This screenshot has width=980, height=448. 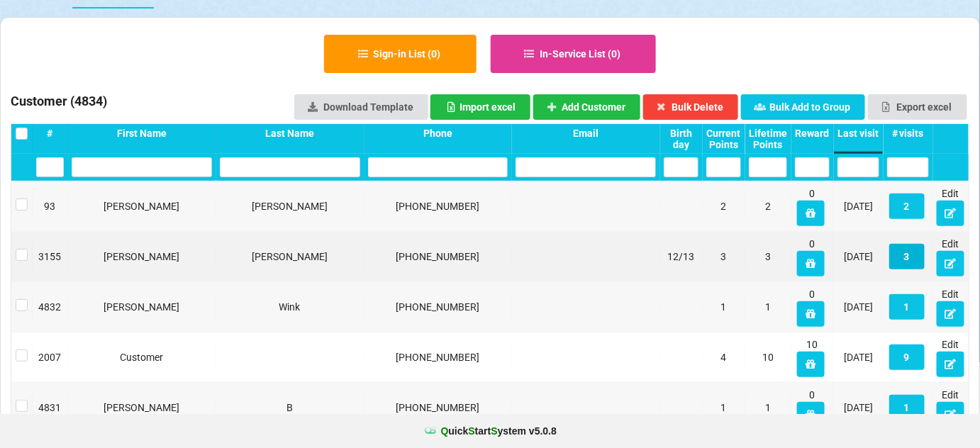 What do you see at coordinates (724, 357) in the screenshot?
I see `div: 4` at bounding box center [724, 357].